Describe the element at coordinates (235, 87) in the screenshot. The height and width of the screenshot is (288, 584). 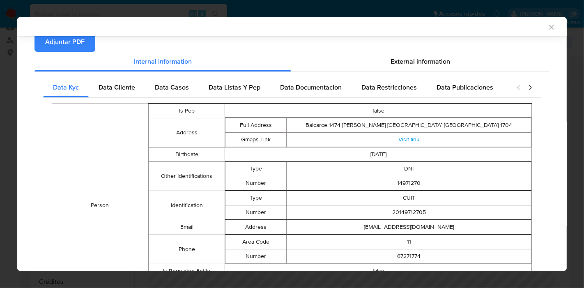
I see `span: Data Listas Y Pep` at that location.